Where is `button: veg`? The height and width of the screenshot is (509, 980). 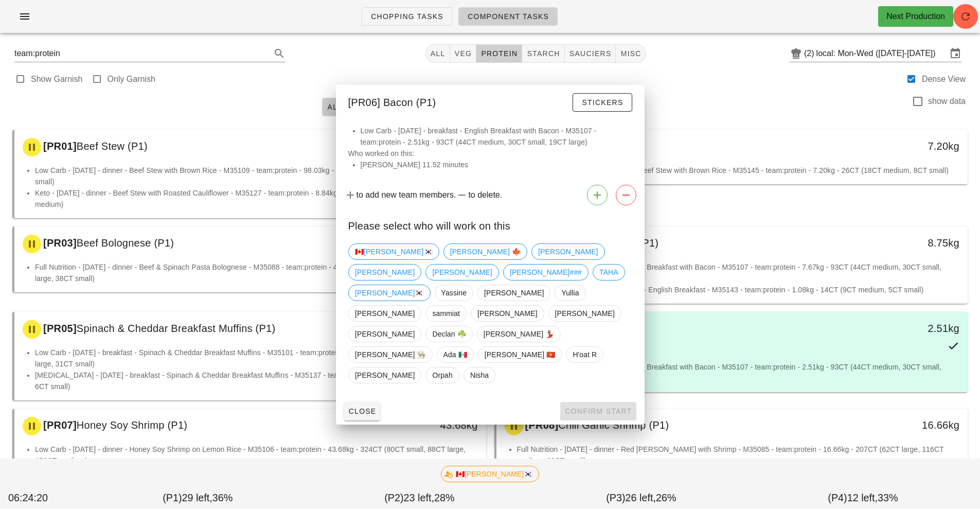
button: veg is located at coordinates (464, 54).